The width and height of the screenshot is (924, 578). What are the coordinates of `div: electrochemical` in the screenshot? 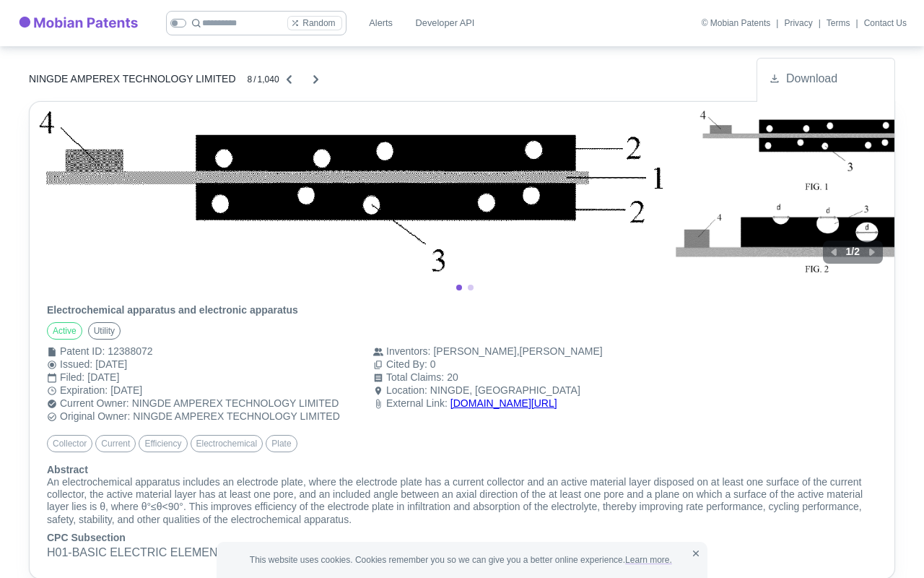 It's located at (227, 443).